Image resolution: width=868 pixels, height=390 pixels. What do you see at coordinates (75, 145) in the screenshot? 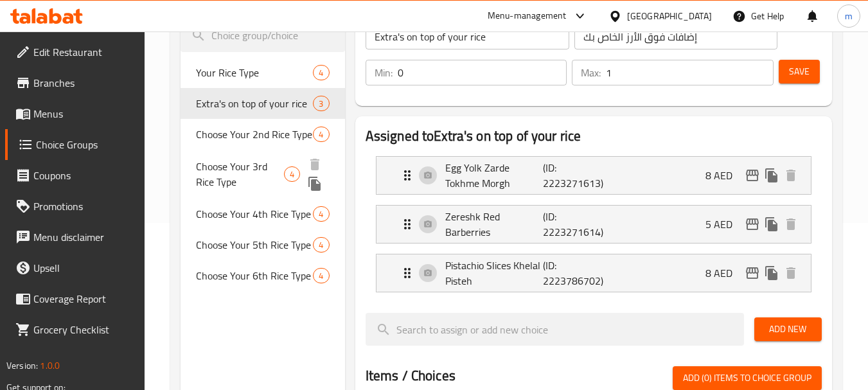
I see `a: Choice Groups` at bounding box center [75, 145].